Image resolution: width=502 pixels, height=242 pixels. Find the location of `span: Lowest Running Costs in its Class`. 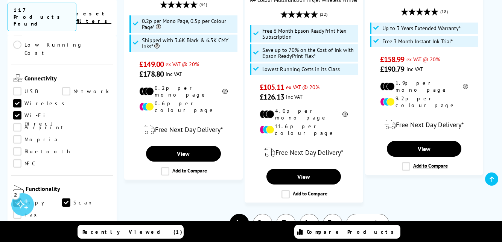

span: Lowest Running Costs in its Class is located at coordinates (301, 69).